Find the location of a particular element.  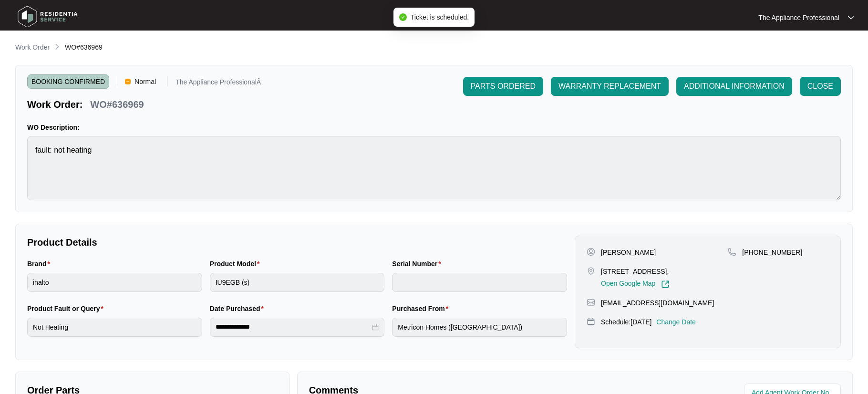

span: PARTS ORDERED is located at coordinates (503, 86).